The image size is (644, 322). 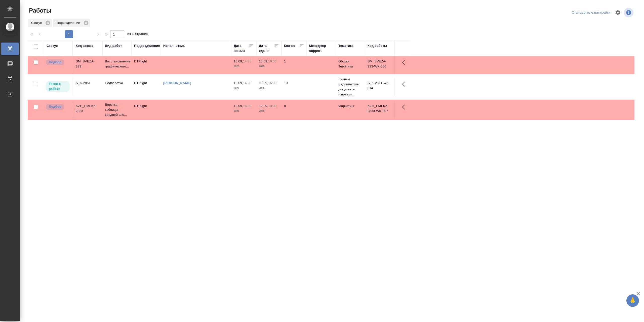 I want to click on div: split button, so click(x=591, y=13).